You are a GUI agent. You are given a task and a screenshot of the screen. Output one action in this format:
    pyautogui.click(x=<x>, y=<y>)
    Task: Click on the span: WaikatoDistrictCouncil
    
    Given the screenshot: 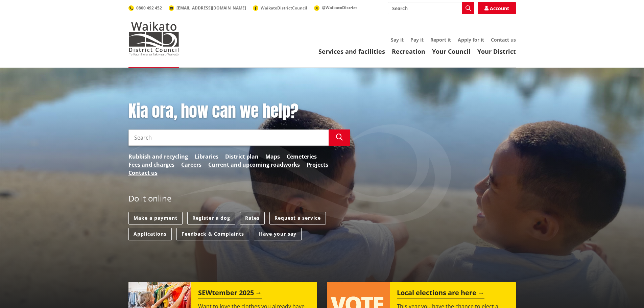 What is the action you would take?
    pyautogui.click(x=284, y=8)
    